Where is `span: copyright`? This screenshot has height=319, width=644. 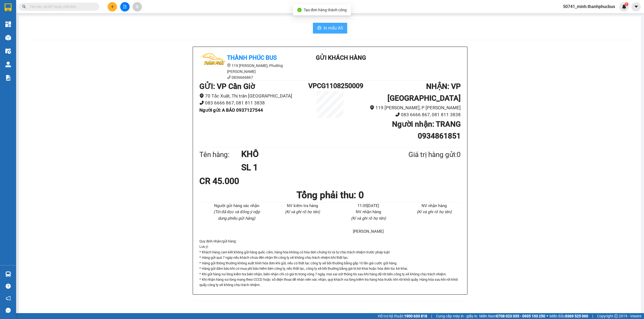
span: copyright is located at coordinates (616, 316).